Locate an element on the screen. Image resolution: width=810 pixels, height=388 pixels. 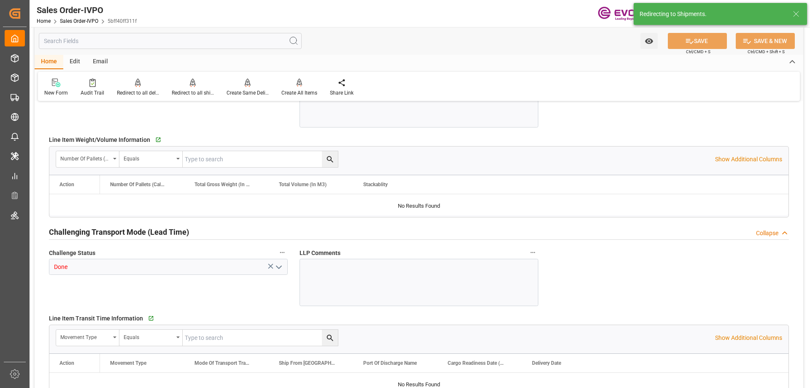
div: Email is located at coordinates (100, 62).